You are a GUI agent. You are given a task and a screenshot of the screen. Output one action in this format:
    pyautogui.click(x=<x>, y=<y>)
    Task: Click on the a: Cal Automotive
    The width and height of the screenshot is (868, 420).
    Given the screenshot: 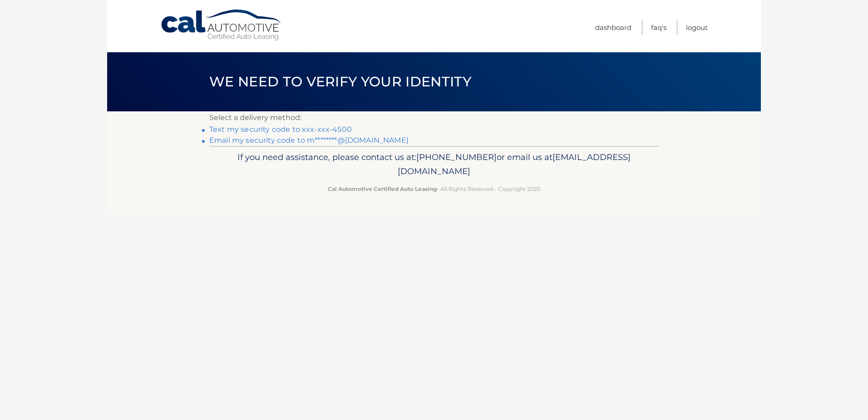 What is the action you would take?
    pyautogui.click(x=221, y=25)
    